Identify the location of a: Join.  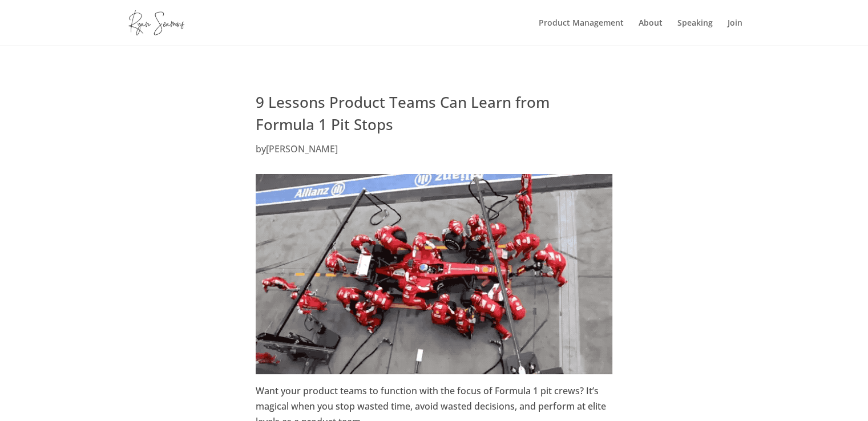
(735, 32).